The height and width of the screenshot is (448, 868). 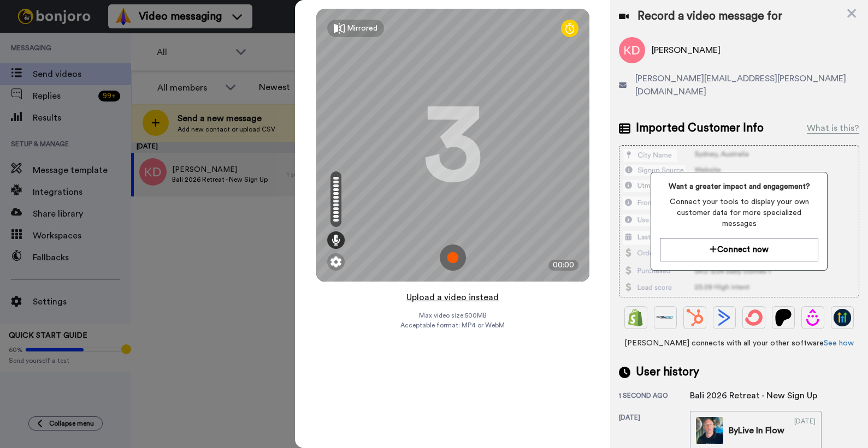 I want to click on button: Upload a video instead, so click(x=453, y=297).